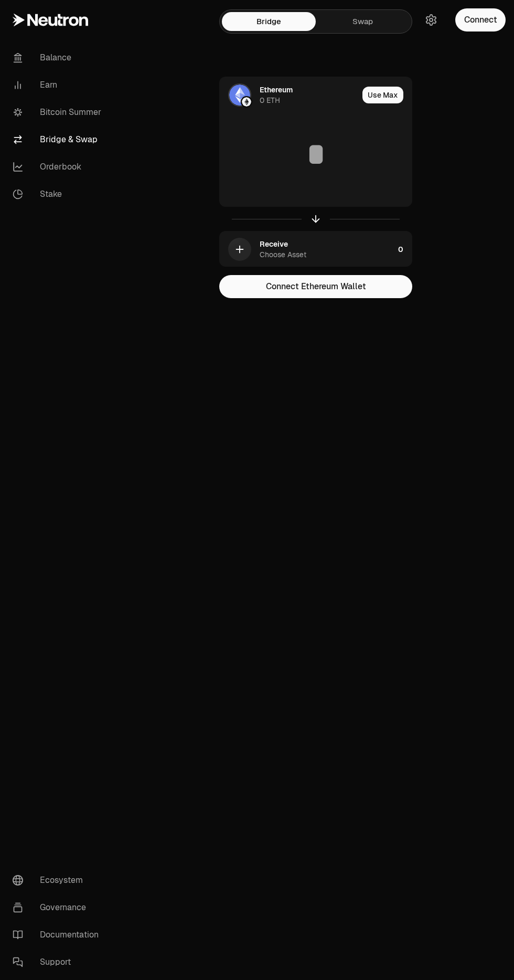 The width and height of the screenshot is (514, 980). Describe the element at coordinates (59, 140) in the screenshot. I see `a: Bridge & Swap` at that location.